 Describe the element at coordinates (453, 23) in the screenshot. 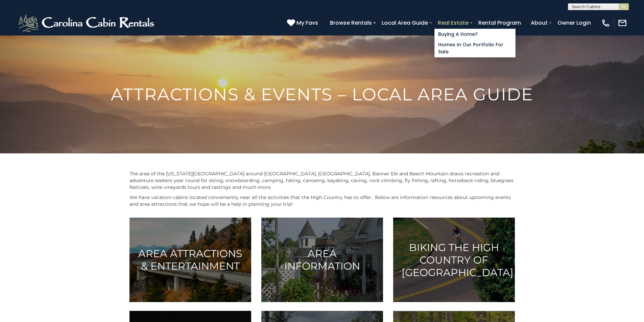

I see `a: Real Estate` at that location.